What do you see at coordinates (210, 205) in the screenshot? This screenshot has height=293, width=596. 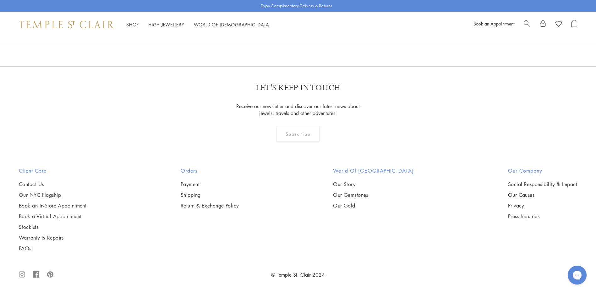 I see `a: Return & Exchange Policy` at bounding box center [210, 205].